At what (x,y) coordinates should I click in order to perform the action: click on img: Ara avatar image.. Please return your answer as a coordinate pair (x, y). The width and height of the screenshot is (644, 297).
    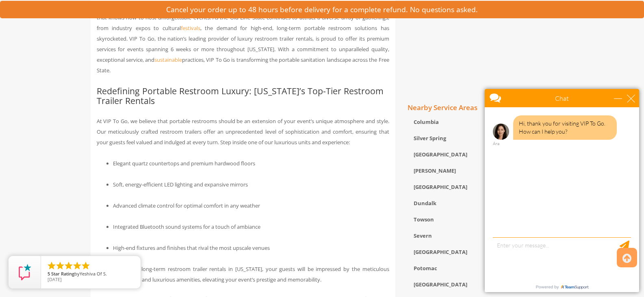
    Looking at the image, I should click on (21, 47).